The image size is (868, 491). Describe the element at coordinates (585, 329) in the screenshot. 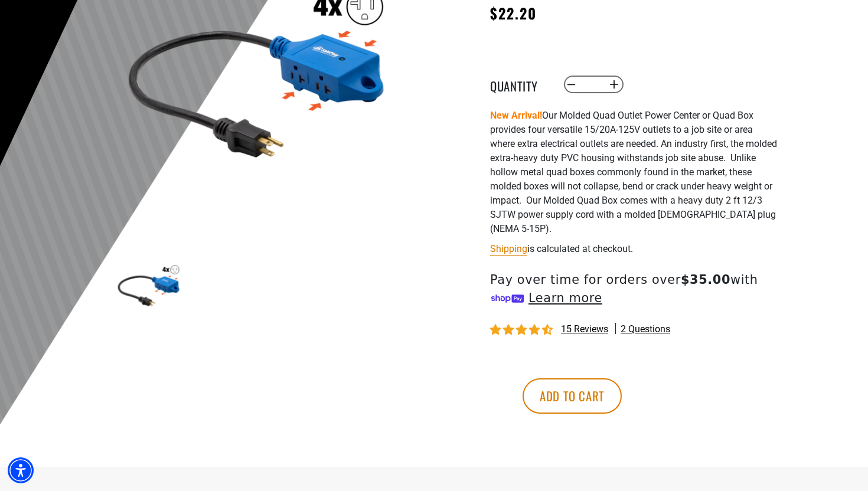

I see `span: 15 reviews` at that location.